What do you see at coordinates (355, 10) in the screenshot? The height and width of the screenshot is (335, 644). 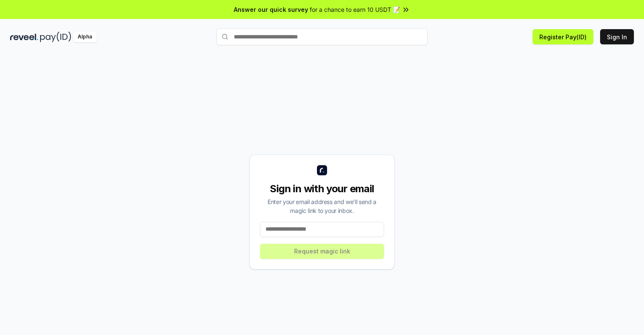 I see `span: for a chance to earn 10 USDT 📝` at bounding box center [355, 10].